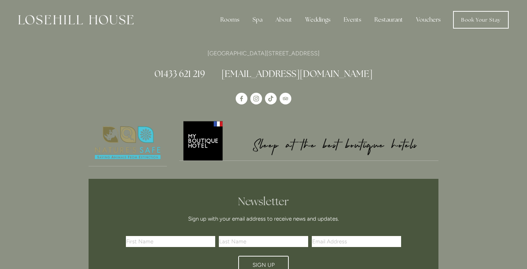 The width and height of the screenshot is (527, 269). What do you see at coordinates (271, 98) in the screenshot?
I see `a: TikTok` at bounding box center [271, 98].